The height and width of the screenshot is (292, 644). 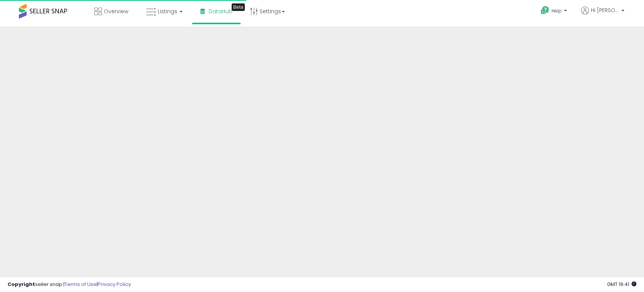 What do you see at coordinates (238, 7) in the screenshot?
I see `div: Tooltip anchor` at bounding box center [238, 7].